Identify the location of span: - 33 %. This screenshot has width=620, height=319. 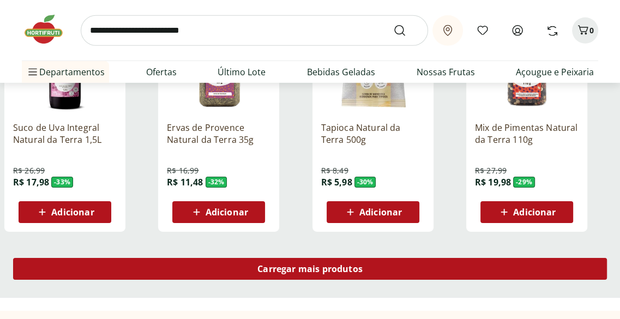
(62, 182).